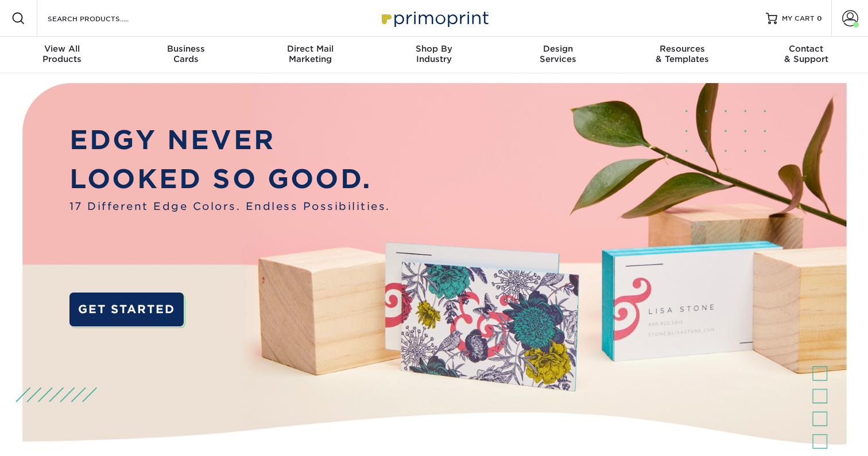 The height and width of the screenshot is (456, 868). What do you see at coordinates (434, 55) in the screenshot?
I see `a: Shop ByIndustry` at bounding box center [434, 55].